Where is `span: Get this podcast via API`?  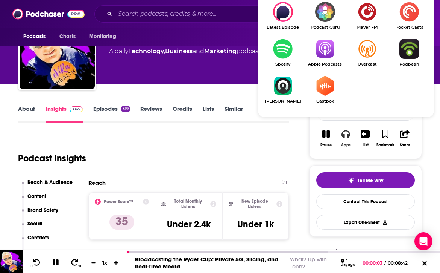 span: Get this podcast via API is located at coordinates (370, 251).